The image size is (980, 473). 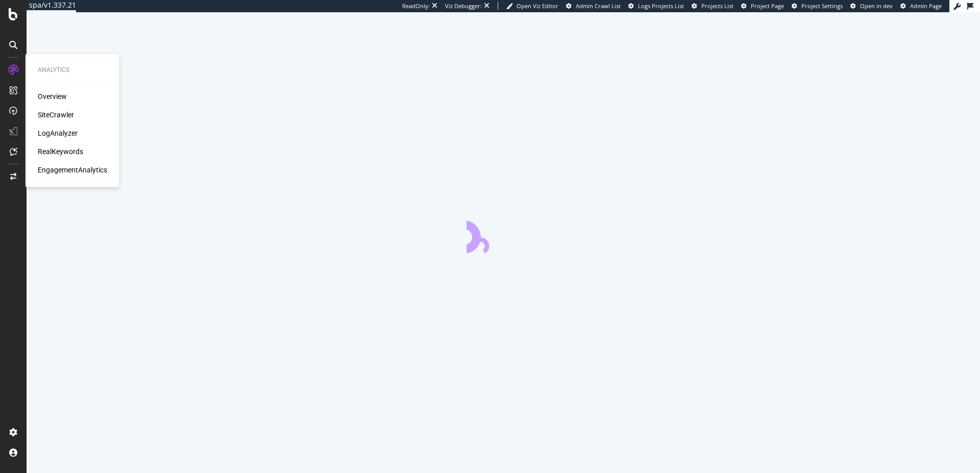 What do you see at coordinates (52, 97) in the screenshot?
I see `div: Overview` at bounding box center [52, 97].